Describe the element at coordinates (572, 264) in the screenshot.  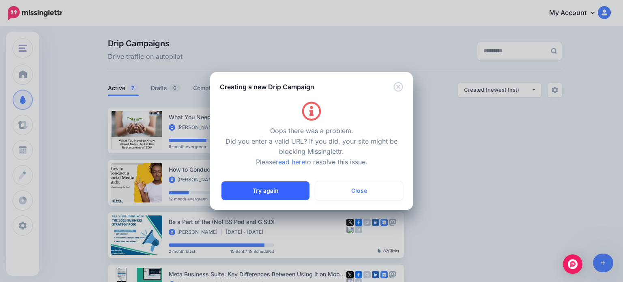
I see `div: Open Intercom Messenger` at that location.